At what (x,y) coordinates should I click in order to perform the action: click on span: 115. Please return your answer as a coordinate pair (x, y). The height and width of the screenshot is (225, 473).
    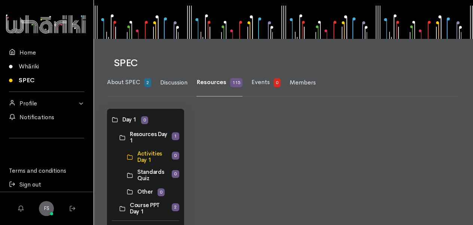
    Looking at the image, I should click on (236, 83).